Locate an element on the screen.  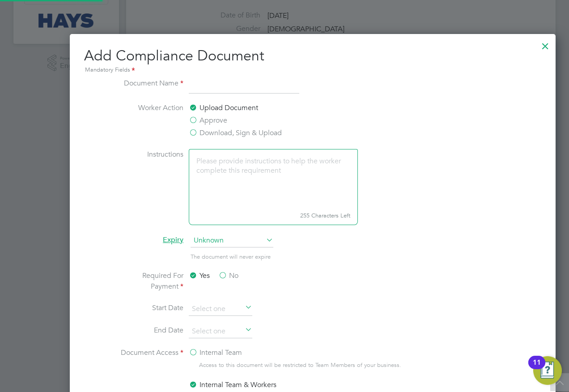
div: 11 is located at coordinates (537, 368).